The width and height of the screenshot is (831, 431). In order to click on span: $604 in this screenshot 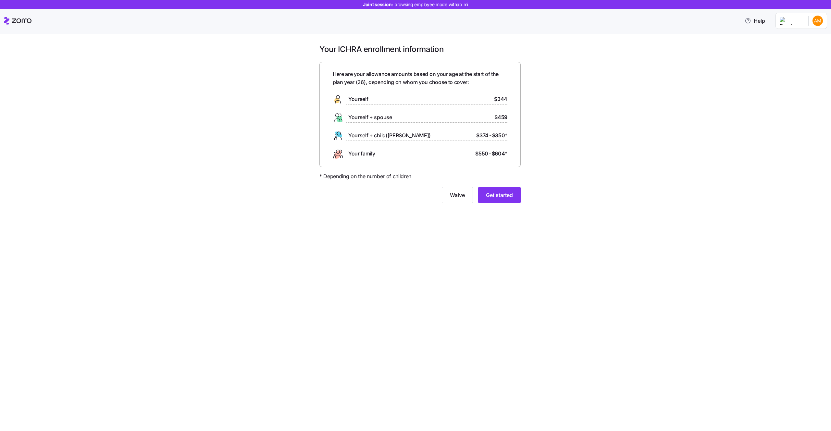, I will do `click(500, 154)`.